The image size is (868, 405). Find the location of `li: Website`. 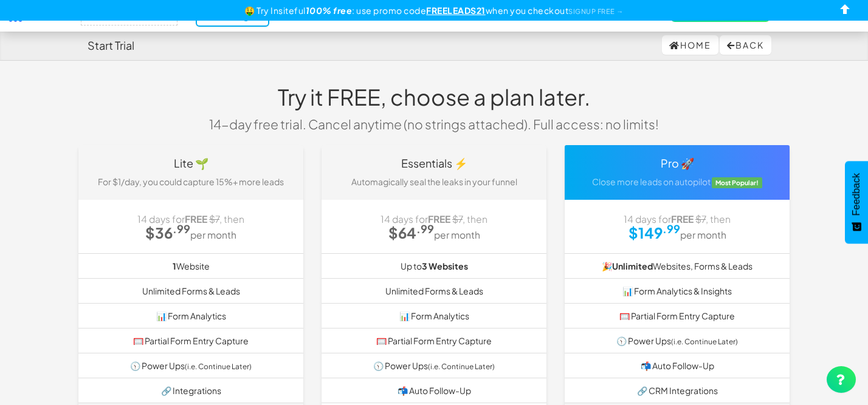

li: Website is located at coordinates (191, 266).